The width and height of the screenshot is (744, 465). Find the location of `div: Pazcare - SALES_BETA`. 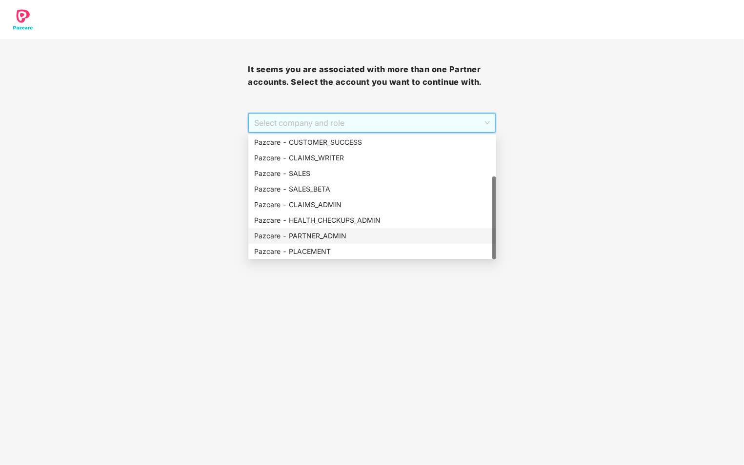

div: Pazcare - SALES_BETA is located at coordinates (372, 189).